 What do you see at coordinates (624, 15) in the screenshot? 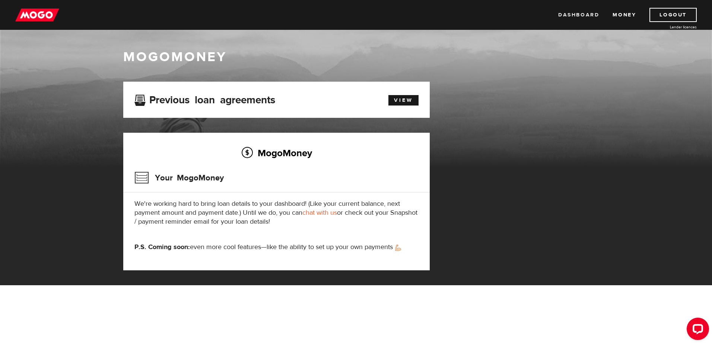
I see `a: Money` at bounding box center [624, 15].